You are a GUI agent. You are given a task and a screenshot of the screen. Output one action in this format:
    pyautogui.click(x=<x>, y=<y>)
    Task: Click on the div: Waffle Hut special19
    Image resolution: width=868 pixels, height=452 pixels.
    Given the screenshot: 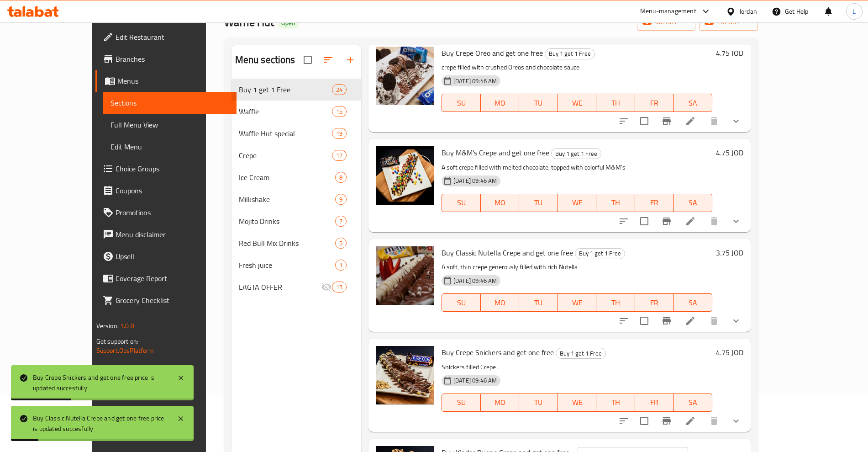 What is the action you would take?
    pyautogui.click(x=297, y=133)
    